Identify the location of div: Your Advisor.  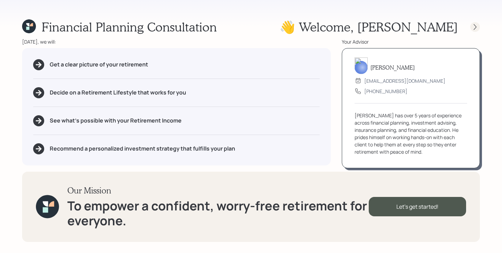
(411, 41).